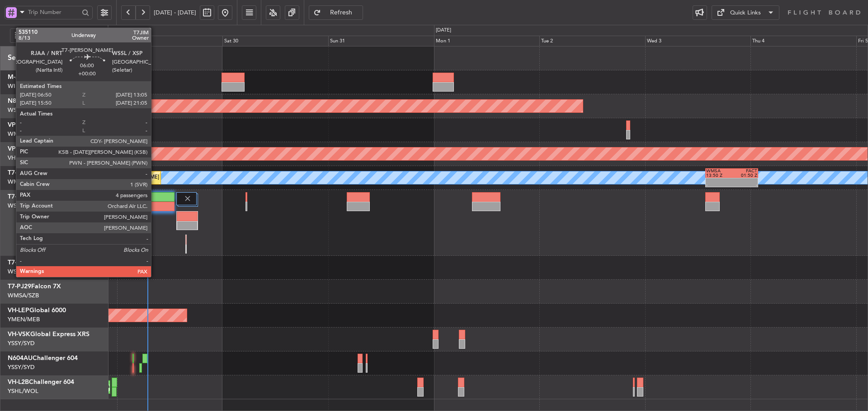  Describe the element at coordinates (487, 41) in the screenshot. I see `div: Mon 1` at that location.